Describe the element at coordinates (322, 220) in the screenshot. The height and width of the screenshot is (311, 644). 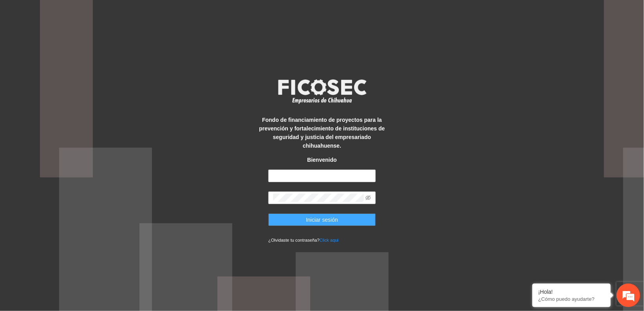
I see `button: Iniciar sesión` at that location.